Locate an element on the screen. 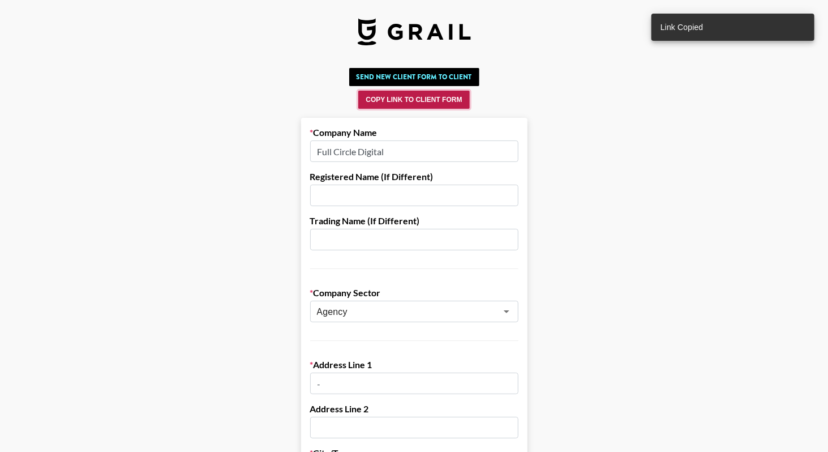 This screenshot has width=828, height=452. div: Link Copied is located at coordinates (682, 27).